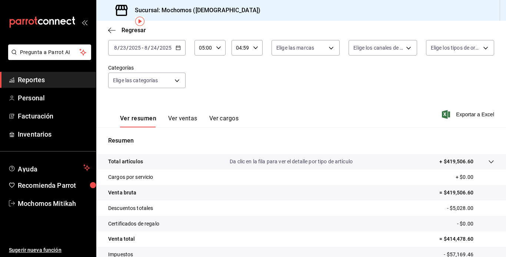 The height and width of the screenshot is (257, 506). Describe the element at coordinates (54, 116) in the screenshot. I see `span: Facturación` at that location.